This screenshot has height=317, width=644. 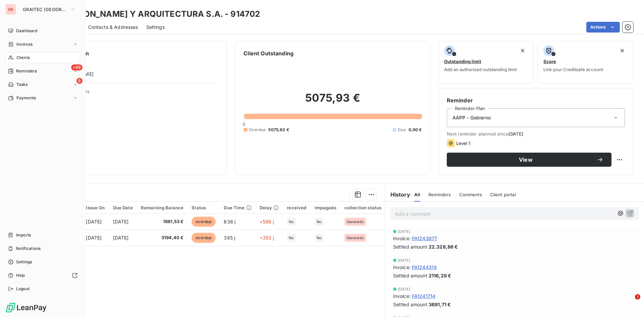 I want to click on div: Remaining Balance, so click(x=163, y=208).